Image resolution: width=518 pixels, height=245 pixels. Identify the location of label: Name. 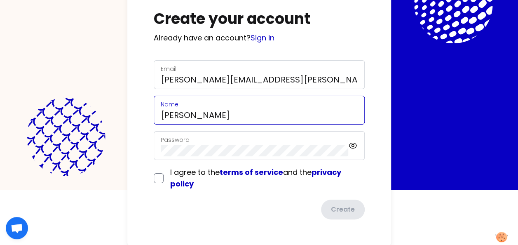
(169, 104).